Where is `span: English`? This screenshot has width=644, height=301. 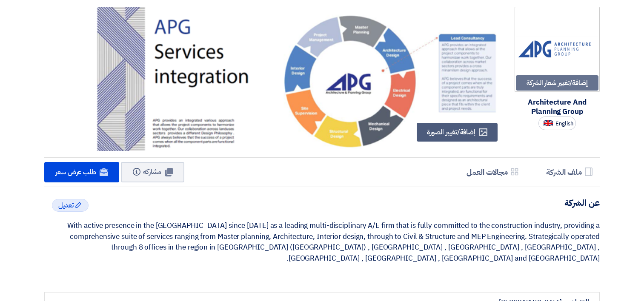
span: English is located at coordinates (564, 124).